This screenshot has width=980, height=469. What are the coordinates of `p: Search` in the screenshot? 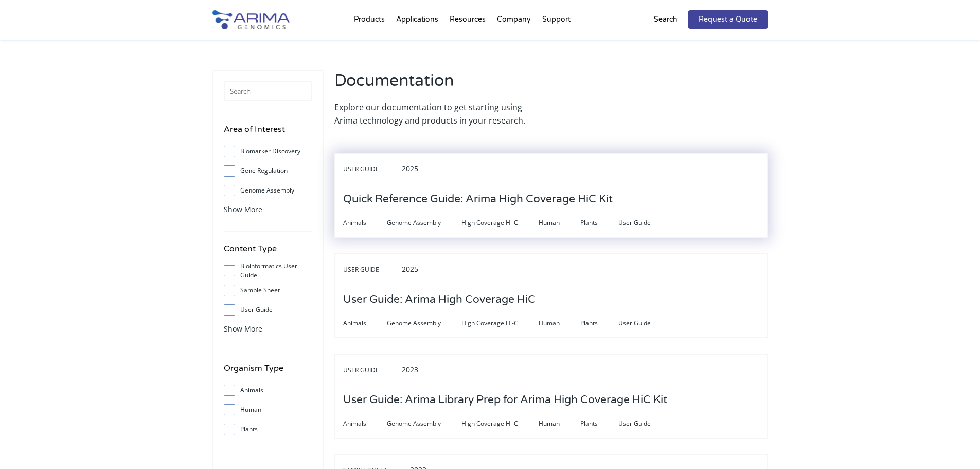 It's located at (666, 20).